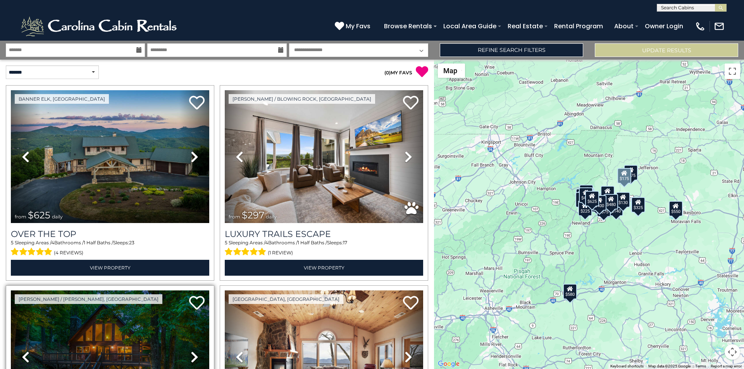 The image size is (744, 369). What do you see at coordinates (586, 195) in the screenshot?
I see `div: $425` at bounding box center [586, 195].